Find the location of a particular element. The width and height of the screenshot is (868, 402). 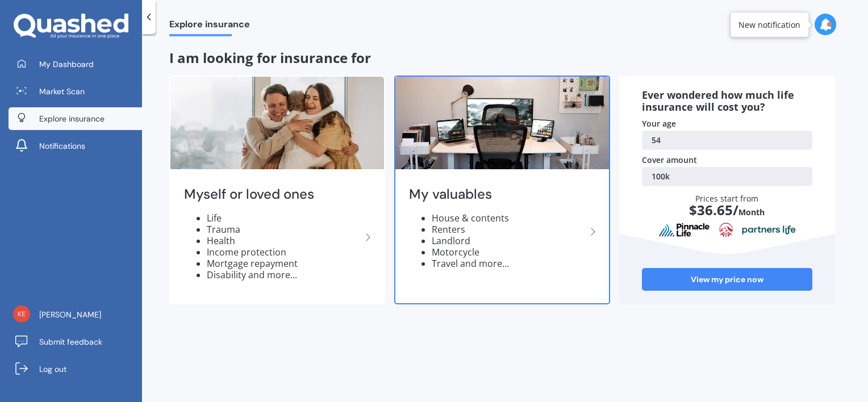

li: Mortgage repayment is located at coordinates (284, 264).